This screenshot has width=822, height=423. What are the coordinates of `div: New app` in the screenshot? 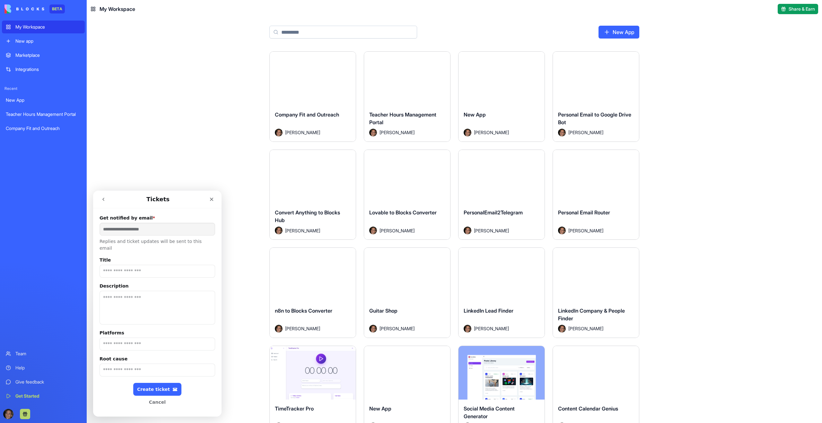 It's located at (48, 41).